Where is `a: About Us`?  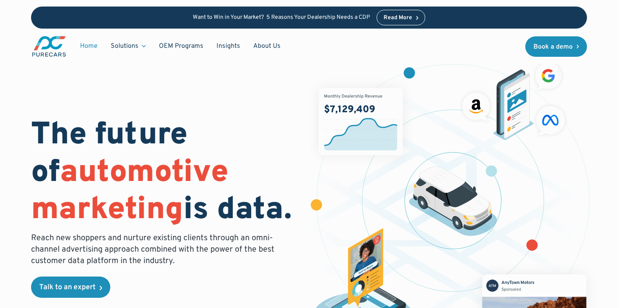
a: About Us is located at coordinates (267, 46).